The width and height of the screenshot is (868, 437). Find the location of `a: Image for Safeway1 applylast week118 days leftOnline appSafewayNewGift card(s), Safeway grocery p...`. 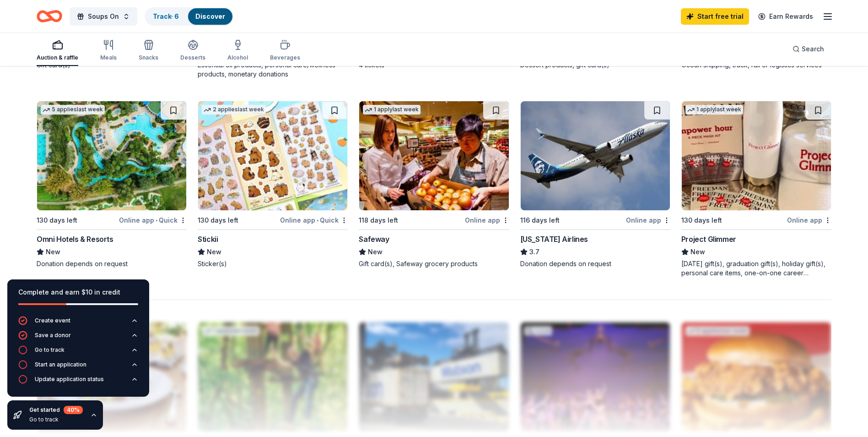

a: Image for Safeway1 applylast week118 days leftOnline appSafewayNewGift card(s), Safeway grocery p... is located at coordinates (434, 184).